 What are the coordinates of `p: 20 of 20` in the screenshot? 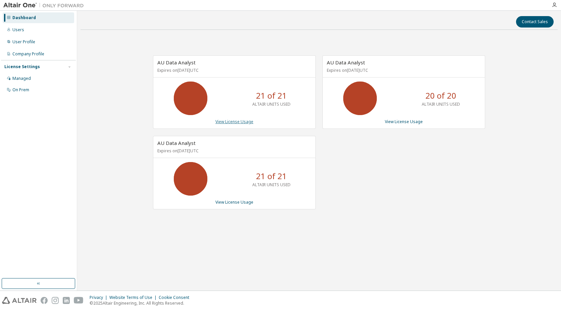 It's located at (441, 96).